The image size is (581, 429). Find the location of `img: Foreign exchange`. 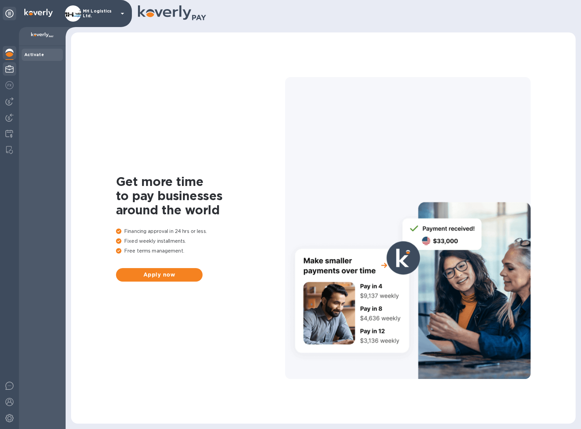

img: Foreign exchange is located at coordinates (9, 85).